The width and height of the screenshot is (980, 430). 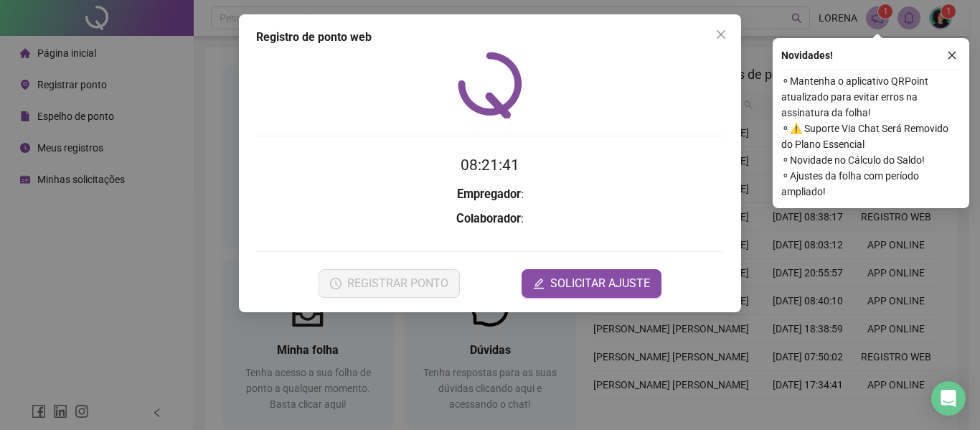 I want to click on span: ⚬ Novidade no Cálculo do Saldo!, so click(x=871, y=160).